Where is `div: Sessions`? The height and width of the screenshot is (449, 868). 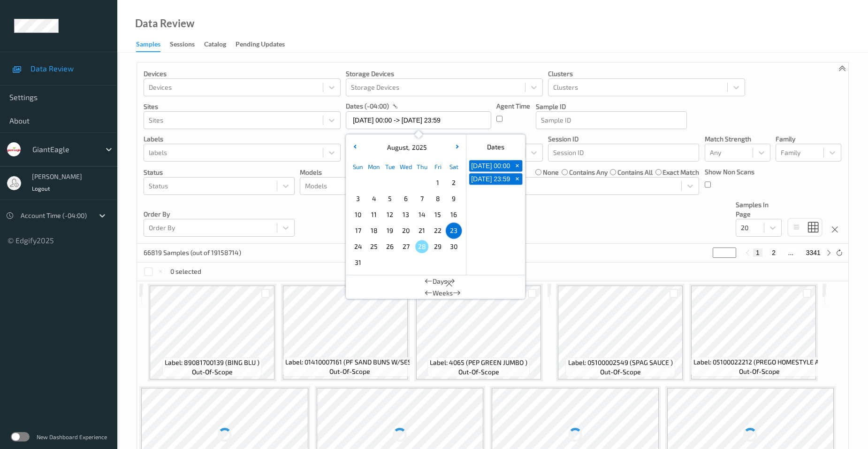
div: Sessions is located at coordinates (182, 45).